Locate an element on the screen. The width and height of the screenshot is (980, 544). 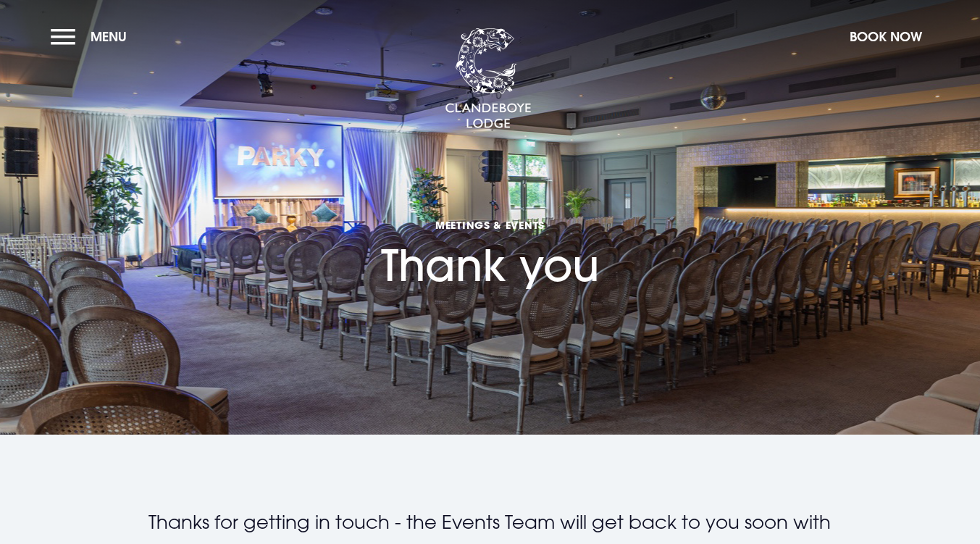
span: Menu is located at coordinates (108, 36).